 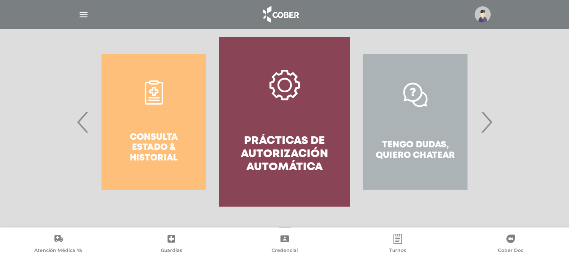 I want to click on span: Credencial, so click(x=285, y=251).